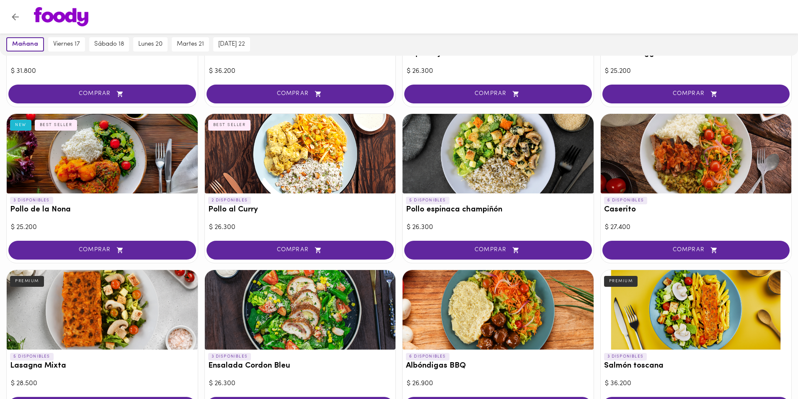 The height and width of the screenshot is (399, 798). I want to click on div: $ 27.400, so click(696, 228).